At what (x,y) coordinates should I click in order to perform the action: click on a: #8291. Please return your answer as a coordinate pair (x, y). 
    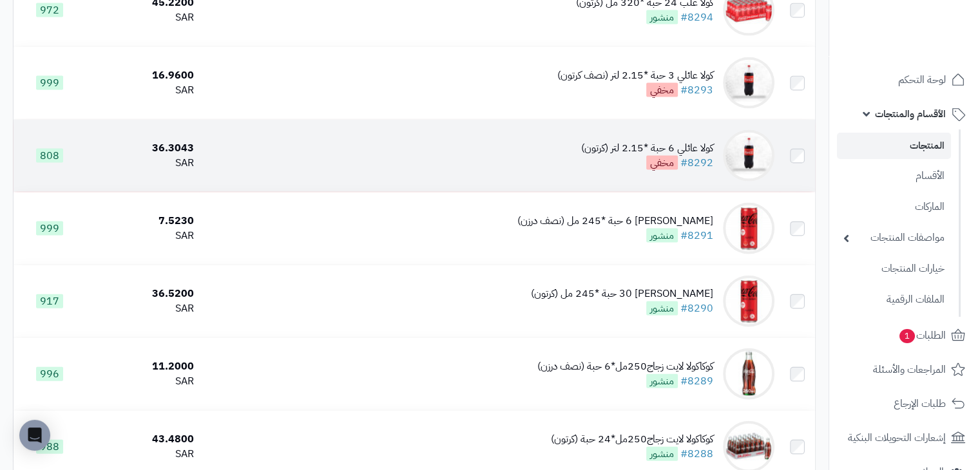
    Looking at the image, I should click on (696, 236).